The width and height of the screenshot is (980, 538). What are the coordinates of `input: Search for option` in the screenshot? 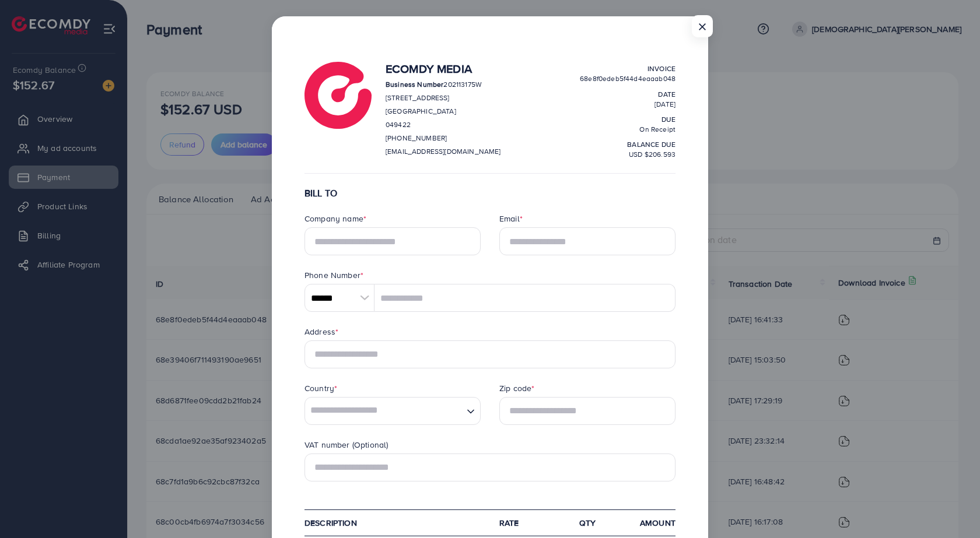 It's located at (384, 410).